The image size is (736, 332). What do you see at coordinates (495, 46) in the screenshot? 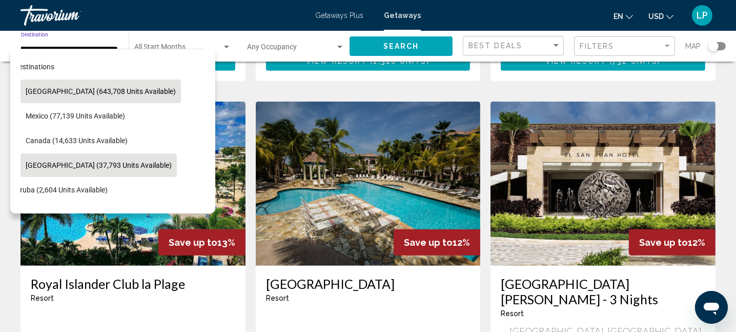
I see `span: Best Deals` at bounding box center [495, 46].